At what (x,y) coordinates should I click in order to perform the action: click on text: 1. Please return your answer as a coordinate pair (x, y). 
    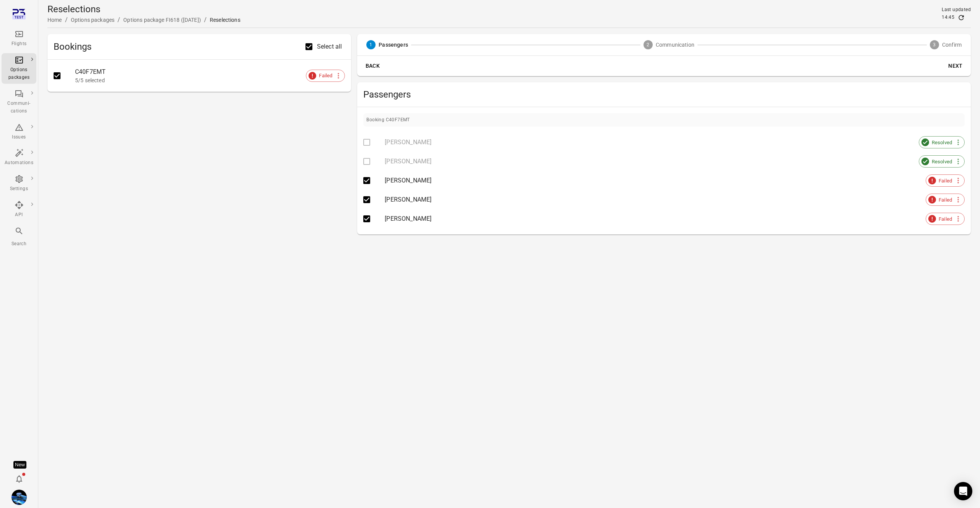
    Looking at the image, I should click on (371, 45).